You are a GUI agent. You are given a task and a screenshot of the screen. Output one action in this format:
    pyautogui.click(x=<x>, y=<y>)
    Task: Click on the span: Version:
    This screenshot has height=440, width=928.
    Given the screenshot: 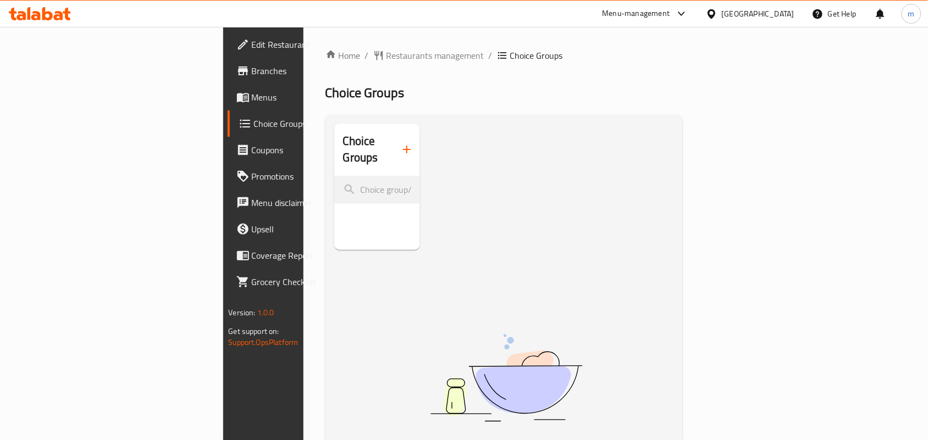 What is the action you would take?
    pyautogui.click(x=242, y=313)
    